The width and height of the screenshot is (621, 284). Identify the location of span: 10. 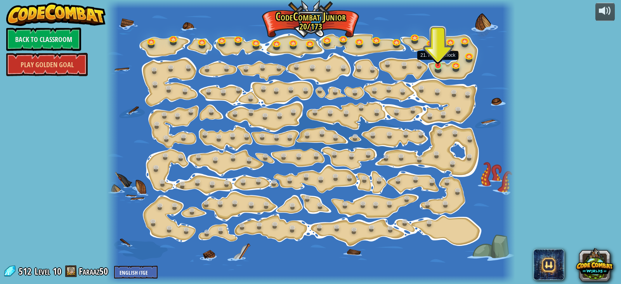
(57, 271).